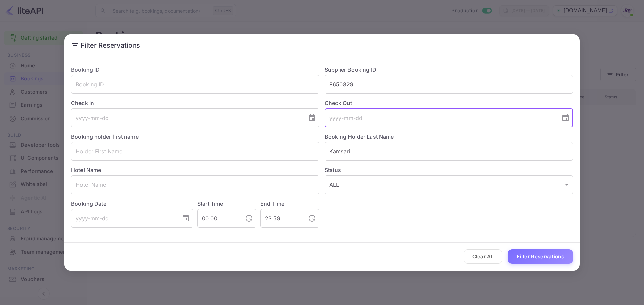  What do you see at coordinates (448, 84) in the screenshot?
I see `input: Supplier Booking ID` at bounding box center [448, 84].